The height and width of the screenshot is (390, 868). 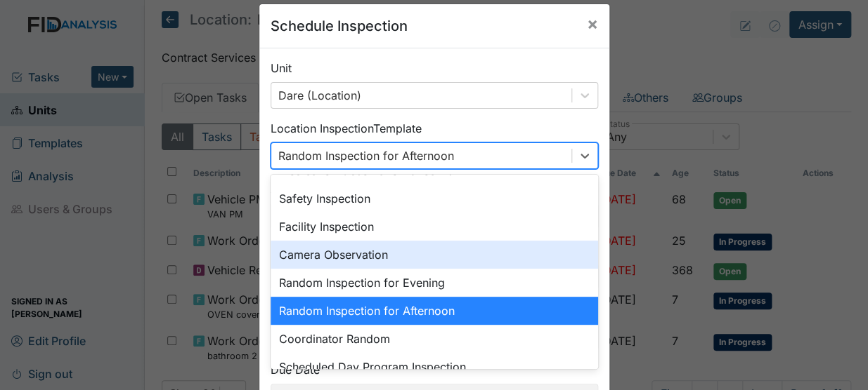 I want to click on div: Coordinator Random, so click(x=434, y=339).